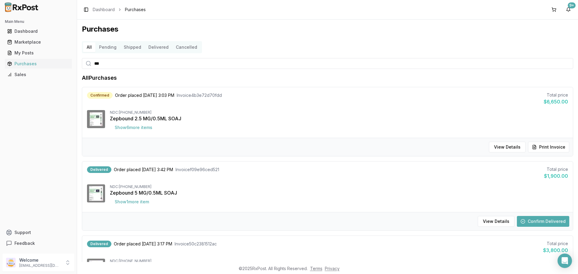  Describe the element at coordinates (38, 42) in the screenshot. I see `a: Marketplace` at that location.